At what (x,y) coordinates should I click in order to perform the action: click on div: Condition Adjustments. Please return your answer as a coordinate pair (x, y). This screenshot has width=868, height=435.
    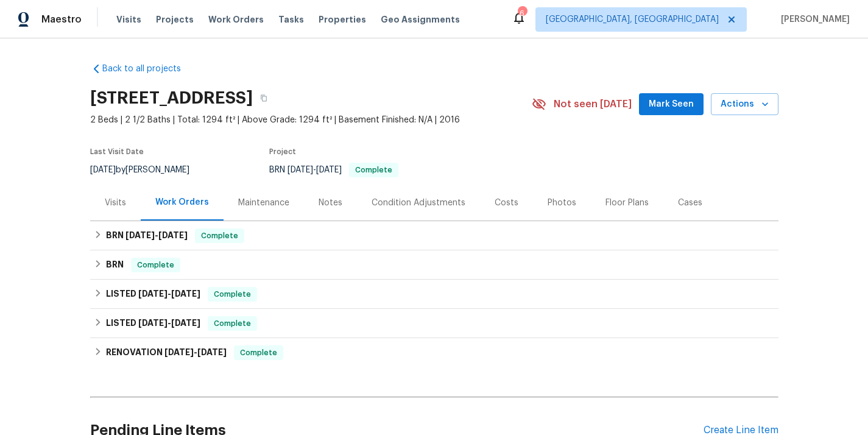
    Looking at the image, I should click on (418, 202).